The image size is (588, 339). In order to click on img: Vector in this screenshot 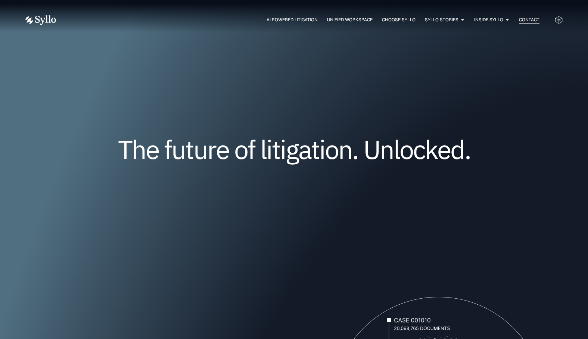, I will do `click(41, 20)`.